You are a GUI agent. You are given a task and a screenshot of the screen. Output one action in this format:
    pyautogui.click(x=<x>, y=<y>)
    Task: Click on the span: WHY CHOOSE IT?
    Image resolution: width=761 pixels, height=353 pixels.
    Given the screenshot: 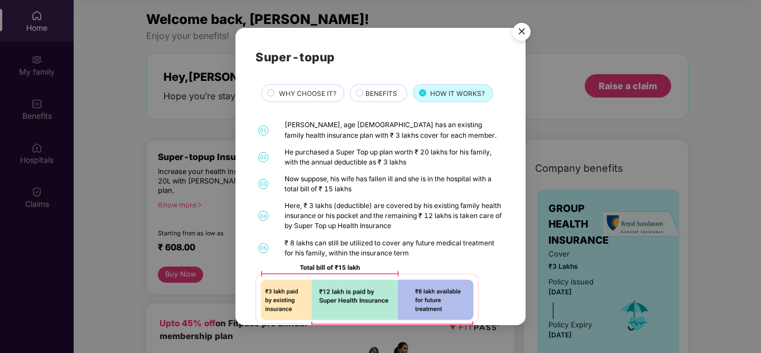 What is the action you would take?
    pyautogui.click(x=307, y=94)
    